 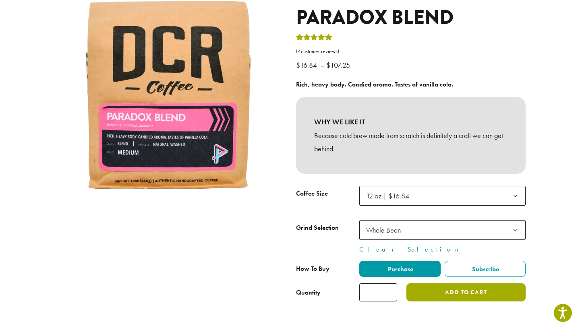 What do you see at coordinates (400, 269) in the screenshot?
I see `span: Purchase` at bounding box center [400, 269].